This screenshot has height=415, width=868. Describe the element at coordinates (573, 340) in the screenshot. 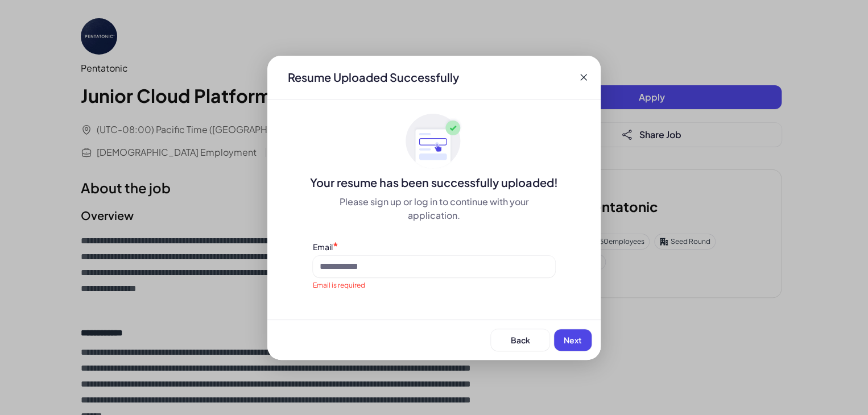

I see `span: Next` at that location.